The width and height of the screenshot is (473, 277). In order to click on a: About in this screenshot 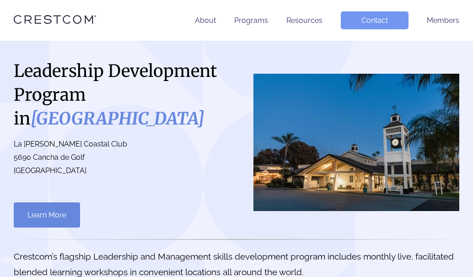, I will do `click(206, 20)`.